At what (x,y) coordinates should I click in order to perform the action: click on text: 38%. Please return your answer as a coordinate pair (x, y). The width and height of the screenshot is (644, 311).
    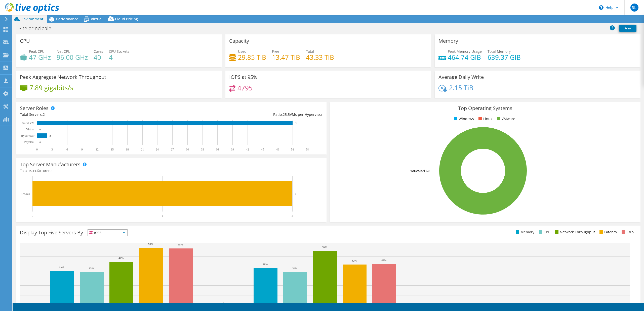
    Looking at the image, I should click on (265, 264).